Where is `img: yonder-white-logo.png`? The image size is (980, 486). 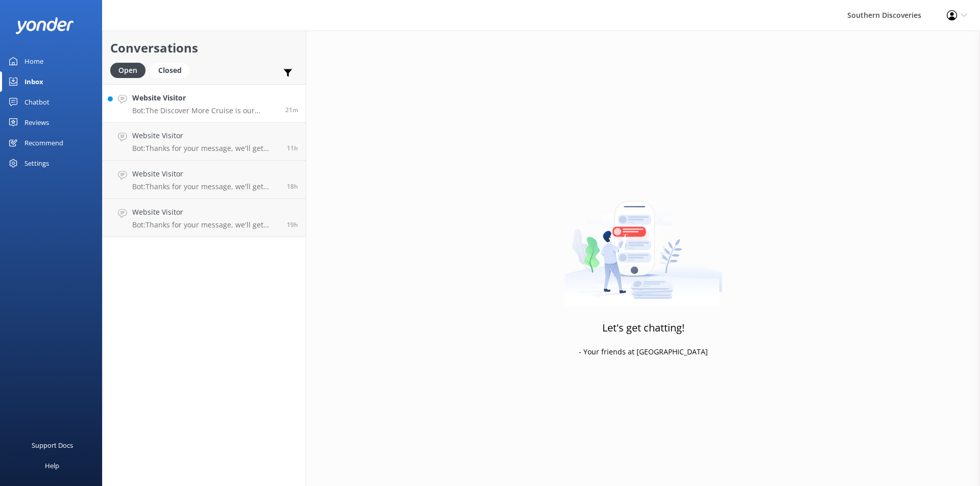 img: yonder-white-logo.png is located at coordinates (44, 26).